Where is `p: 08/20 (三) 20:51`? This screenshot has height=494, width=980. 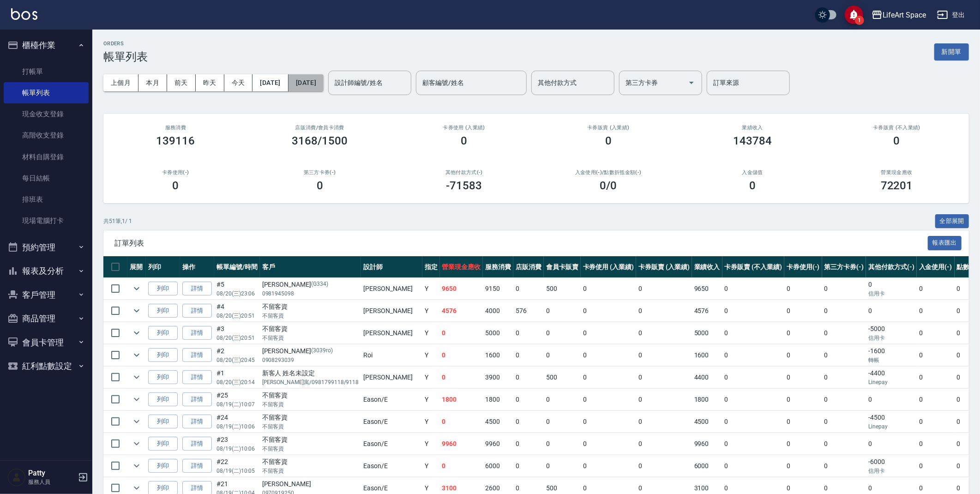
p: 08/20 (三) 20:51 is located at coordinates (237, 338).